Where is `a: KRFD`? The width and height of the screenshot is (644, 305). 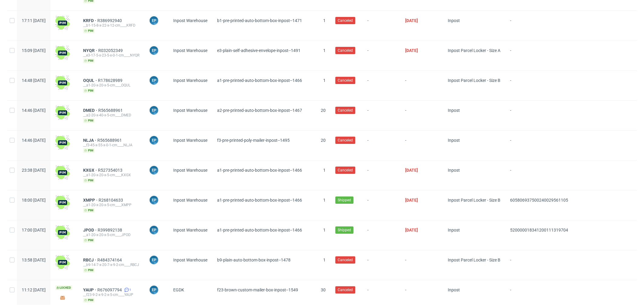 a: KRFD is located at coordinates (90, 21).